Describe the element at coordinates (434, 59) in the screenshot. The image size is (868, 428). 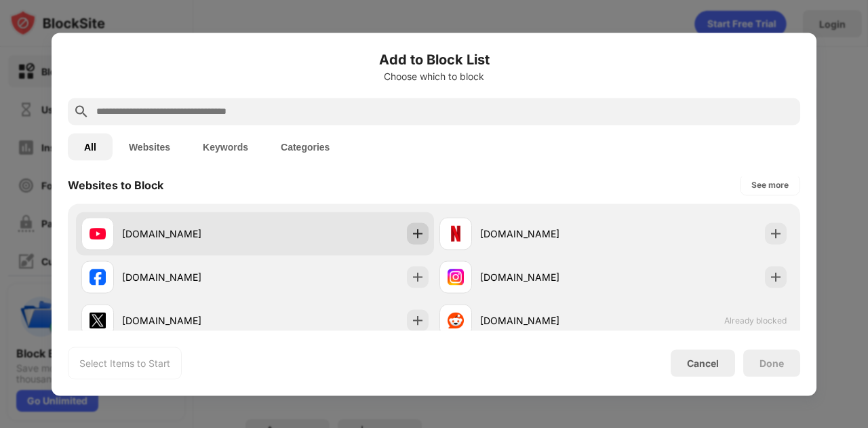
I see `h6: Add to Block List` at that location.